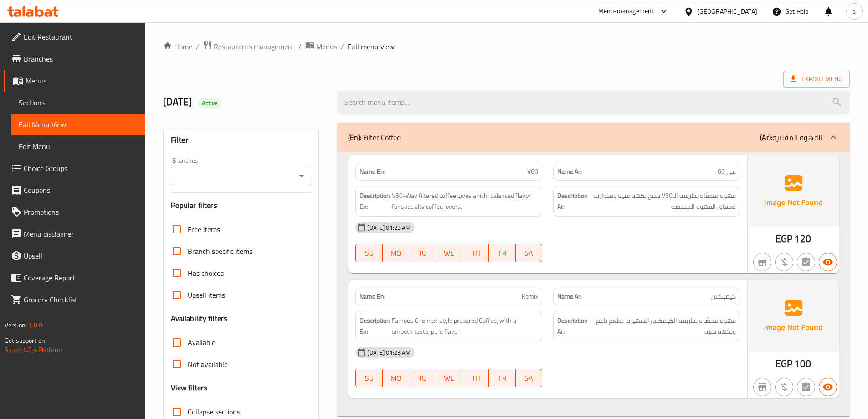 The width and height of the screenshot is (868, 419). I want to click on span: Free items, so click(204, 229).